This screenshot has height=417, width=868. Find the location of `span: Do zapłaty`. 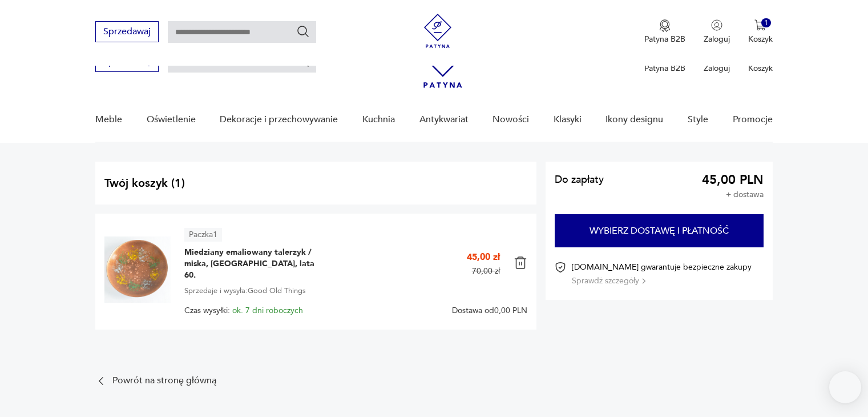

span: Do zapłaty is located at coordinates (579, 180).